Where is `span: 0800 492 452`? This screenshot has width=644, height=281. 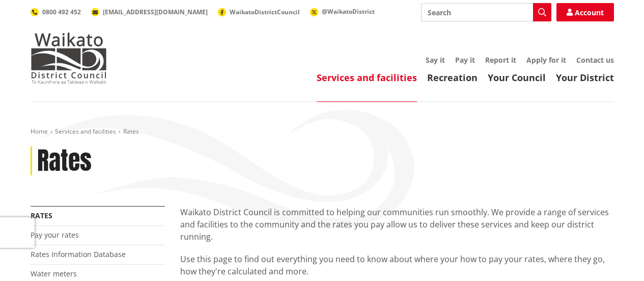
span: 0800 492 452 is located at coordinates (61, 12).